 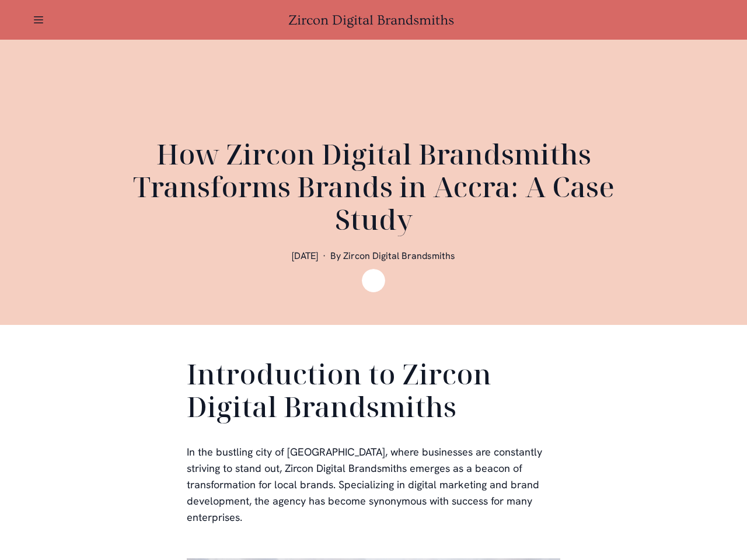 I want to click on h2: Introduction to Zircon Digital Brandsmiths, so click(x=374, y=393).